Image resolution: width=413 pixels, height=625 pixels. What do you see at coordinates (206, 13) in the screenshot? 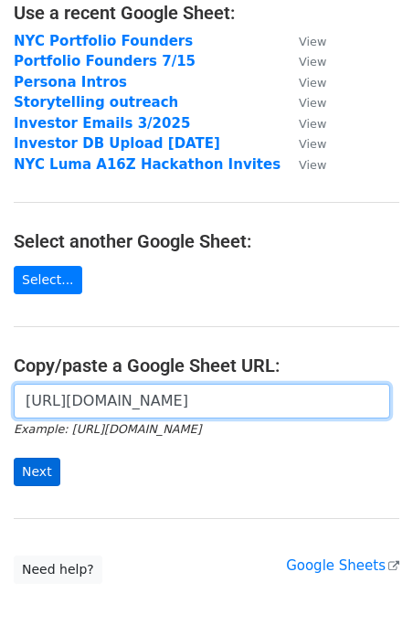
I see `h4: Use a recent Google Sheet:` at bounding box center [206, 13].